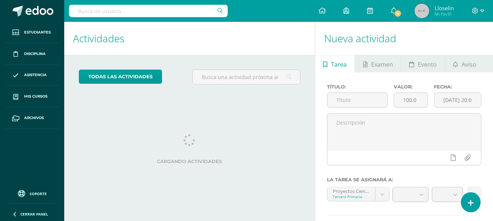 The width and height of the screenshot is (493, 221). I want to click on span: Mi Perfil, so click(444, 14).